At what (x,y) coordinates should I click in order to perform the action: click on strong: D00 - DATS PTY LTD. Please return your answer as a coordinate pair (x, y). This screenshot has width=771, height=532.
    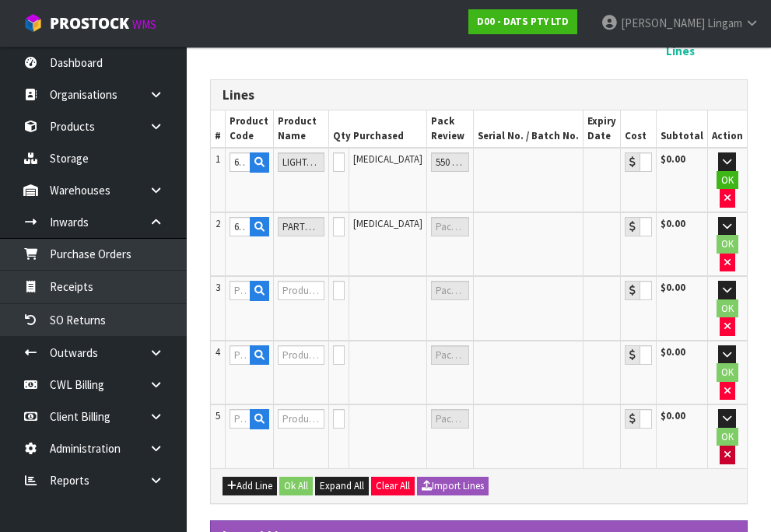
    Looking at the image, I should click on (523, 21).